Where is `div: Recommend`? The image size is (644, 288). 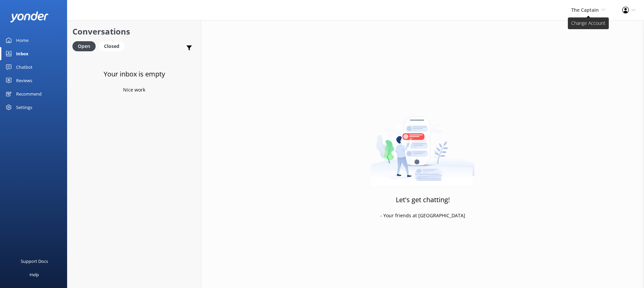 div: Recommend is located at coordinates (29, 94).